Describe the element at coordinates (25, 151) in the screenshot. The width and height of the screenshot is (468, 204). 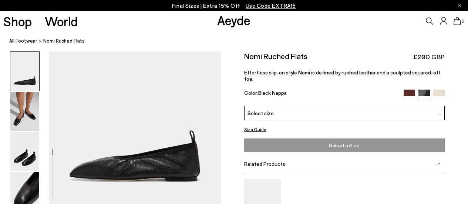
I see `img: Nomi Ruched Flats - Image 3` at that location.